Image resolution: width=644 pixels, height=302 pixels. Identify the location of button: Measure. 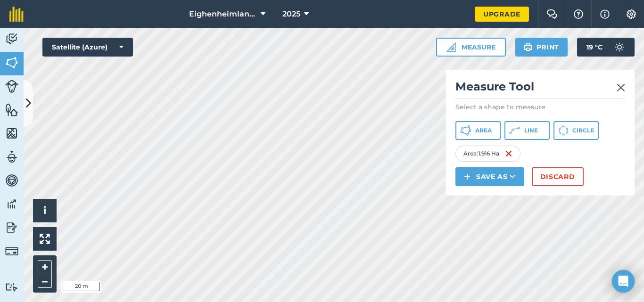
(471, 47).